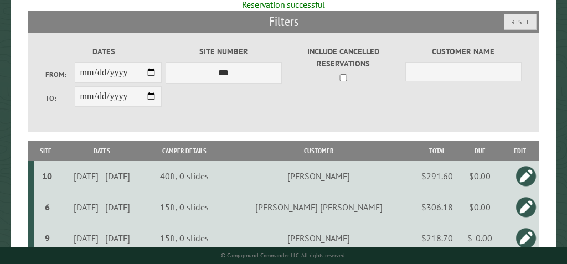  I want to click on th: Camper Details, so click(184, 151).